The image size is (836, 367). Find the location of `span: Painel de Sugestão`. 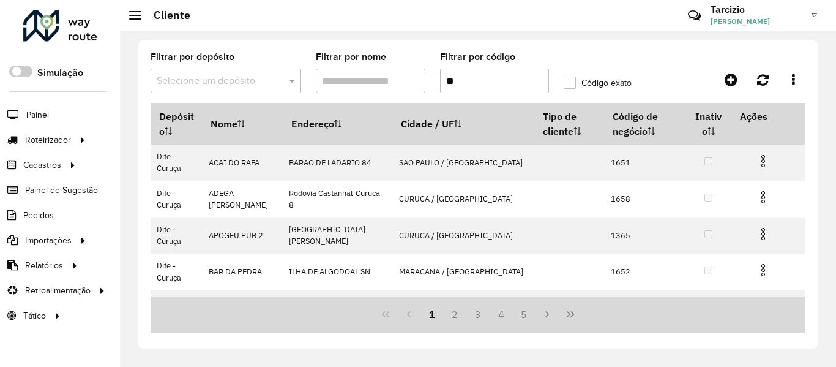

span: Painel de Sugestão is located at coordinates (61, 190).